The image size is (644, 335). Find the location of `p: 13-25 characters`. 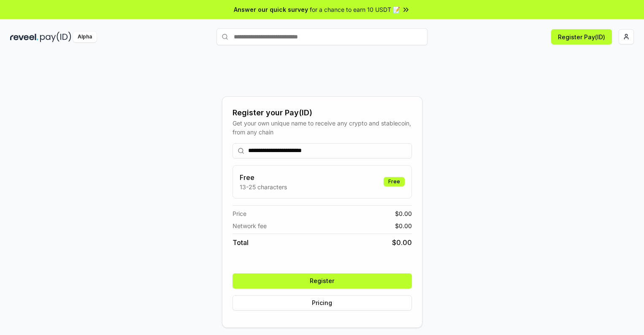

p: 13-25 characters is located at coordinates (263, 187).